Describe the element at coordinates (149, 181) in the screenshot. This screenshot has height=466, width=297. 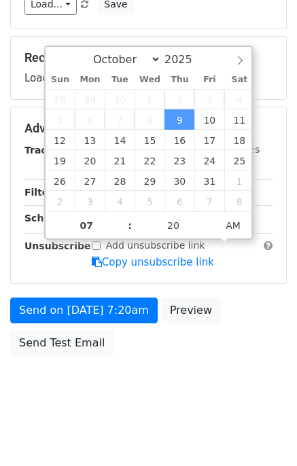
I see `span: October 29, 2025` at that location.